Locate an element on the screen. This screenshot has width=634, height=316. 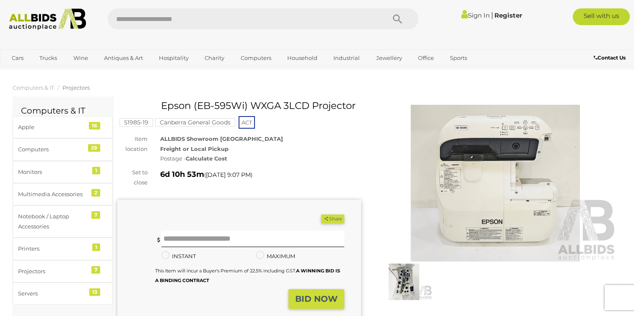
strong: Calculate Cost is located at coordinates (206, 159).